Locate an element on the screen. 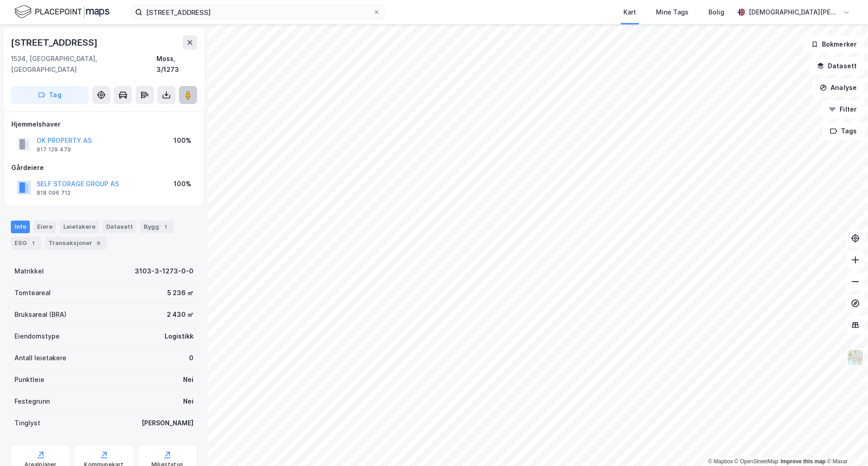 Image resolution: width=868 pixels, height=466 pixels. a: Improve this map is located at coordinates (803, 461).